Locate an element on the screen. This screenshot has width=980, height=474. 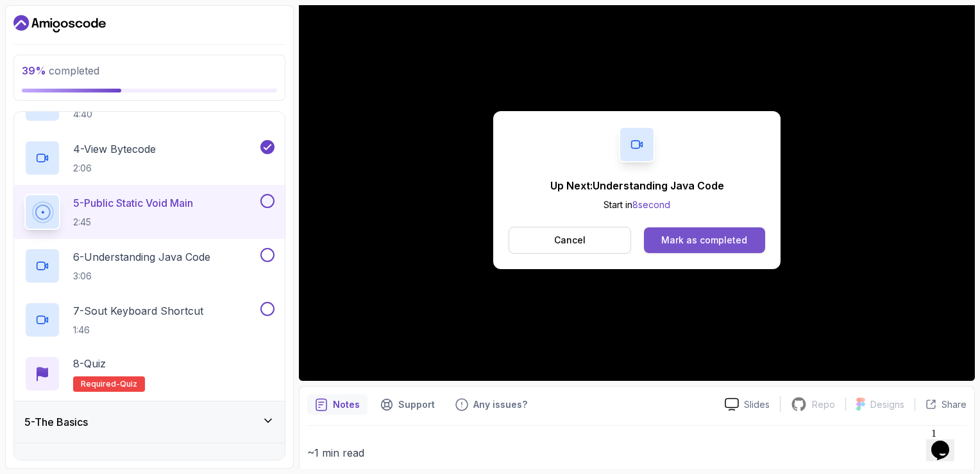
p: 8 - Quiz is located at coordinates (89, 364).